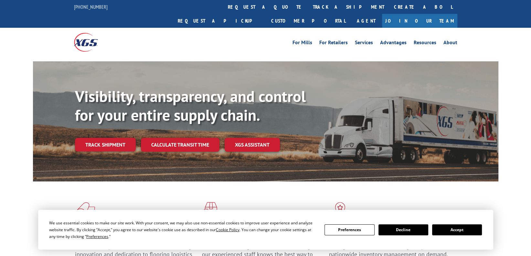 Image resolution: width=531 pixels, height=256 pixels. Describe the element at coordinates (425, 44) in the screenshot. I see `a: Resources` at that location.